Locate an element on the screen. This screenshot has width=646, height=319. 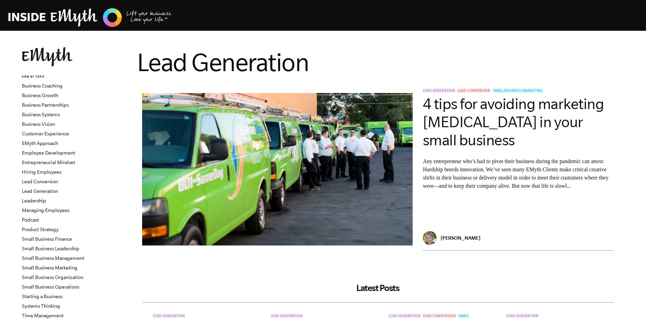
a: Business Coaching is located at coordinates (42, 86).